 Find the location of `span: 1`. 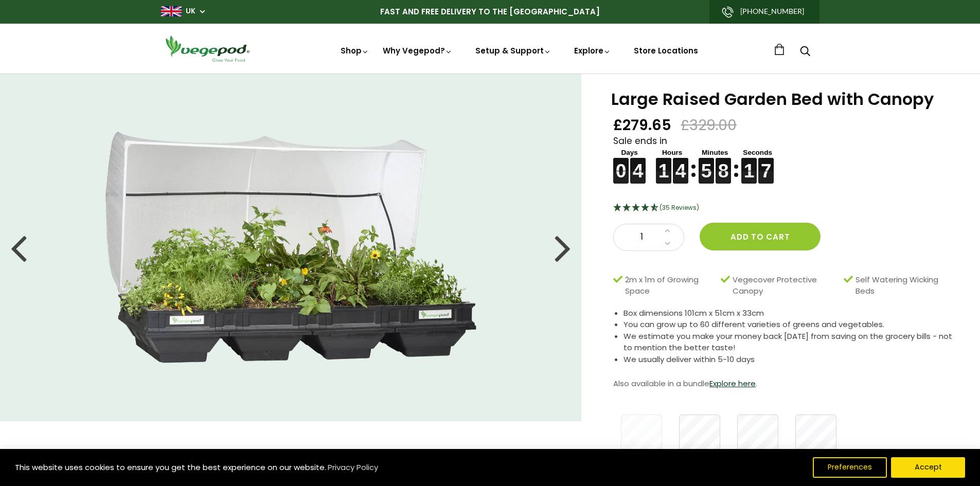

span: 1 is located at coordinates (642, 237).